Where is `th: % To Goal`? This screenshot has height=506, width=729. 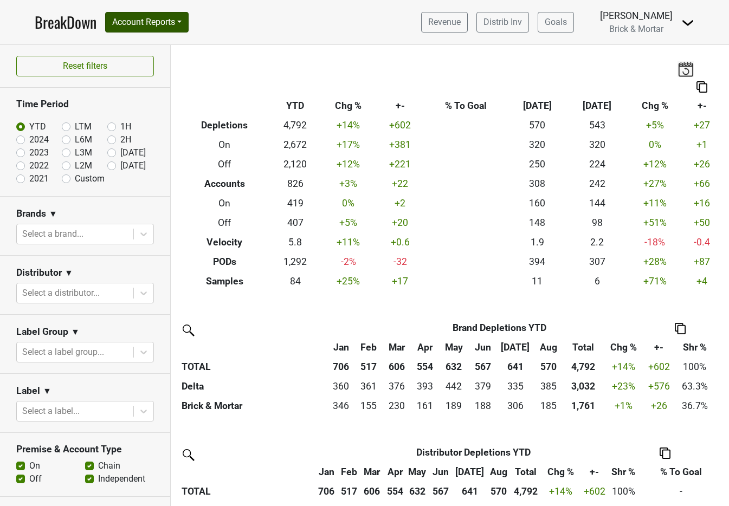
th: % To Goal is located at coordinates (466, 106).